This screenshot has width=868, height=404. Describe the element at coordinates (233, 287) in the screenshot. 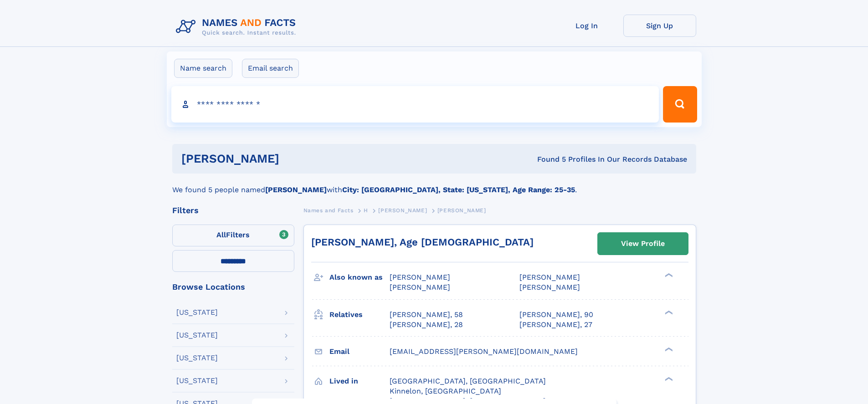

I see `div: Browse Locations` at that location.